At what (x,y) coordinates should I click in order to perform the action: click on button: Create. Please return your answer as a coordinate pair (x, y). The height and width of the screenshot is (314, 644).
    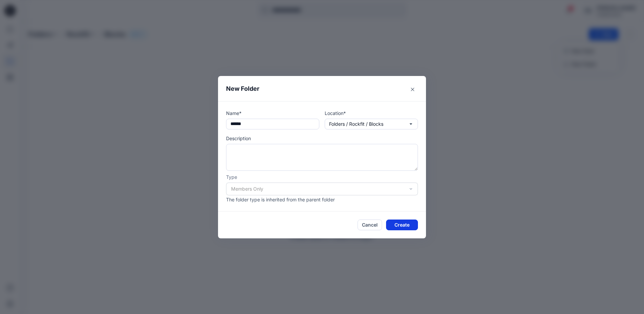
    Looking at the image, I should click on (402, 225).